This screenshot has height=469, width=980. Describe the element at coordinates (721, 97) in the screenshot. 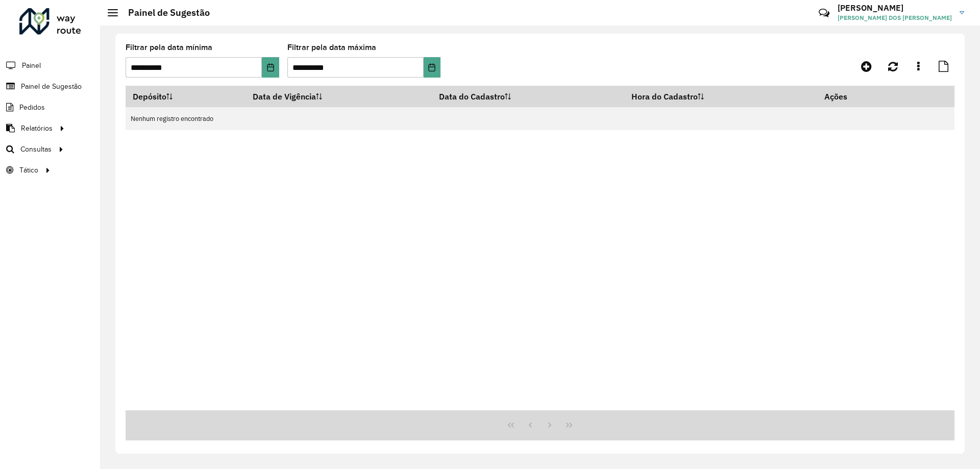

I see `th: Hora do Cadastro` at that location.